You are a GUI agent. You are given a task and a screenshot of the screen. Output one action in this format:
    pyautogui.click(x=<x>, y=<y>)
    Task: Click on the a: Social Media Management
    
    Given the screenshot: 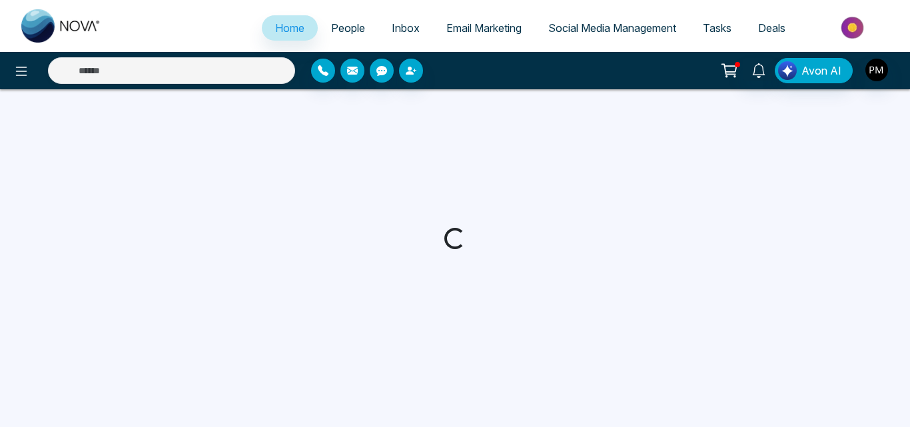 What is the action you would take?
    pyautogui.click(x=612, y=28)
    